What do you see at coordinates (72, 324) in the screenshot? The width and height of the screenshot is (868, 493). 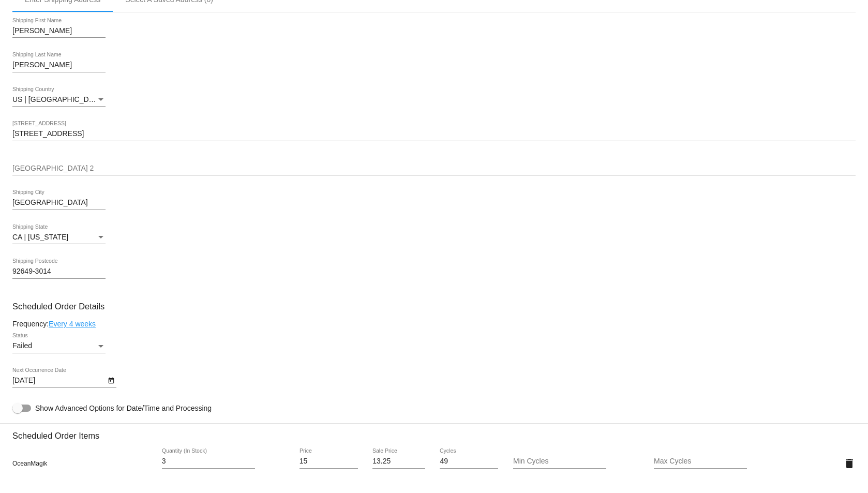 I see `a: Every 4 weeks` at bounding box center [72, 324].